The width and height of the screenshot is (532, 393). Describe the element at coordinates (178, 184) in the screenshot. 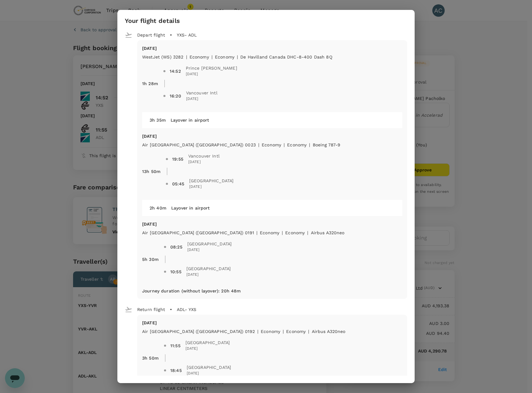

I see `div: 05:45` at that location.